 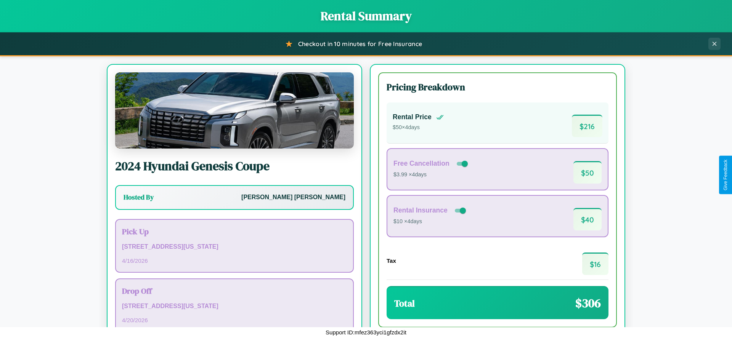 I want to click on p: $10 × 4 days, so click(x=430, y=222).